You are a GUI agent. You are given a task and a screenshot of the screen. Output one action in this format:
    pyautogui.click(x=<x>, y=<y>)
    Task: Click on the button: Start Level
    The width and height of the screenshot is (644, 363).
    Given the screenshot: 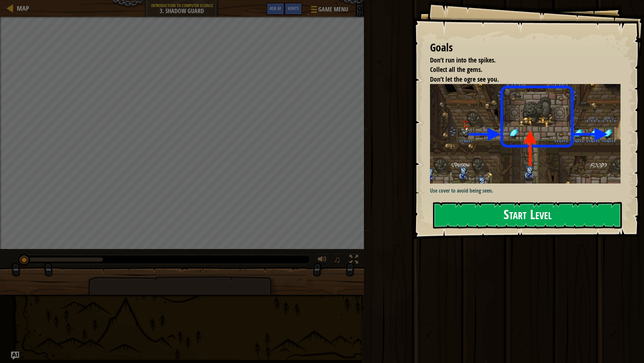 What is the action you would take?
    pyautogui.click(x=527, y=215)
    